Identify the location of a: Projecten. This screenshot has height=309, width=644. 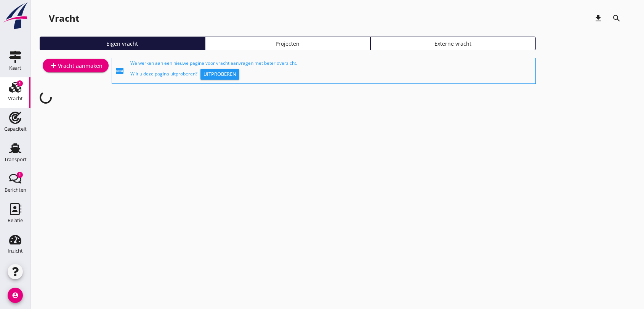
(287, 43).